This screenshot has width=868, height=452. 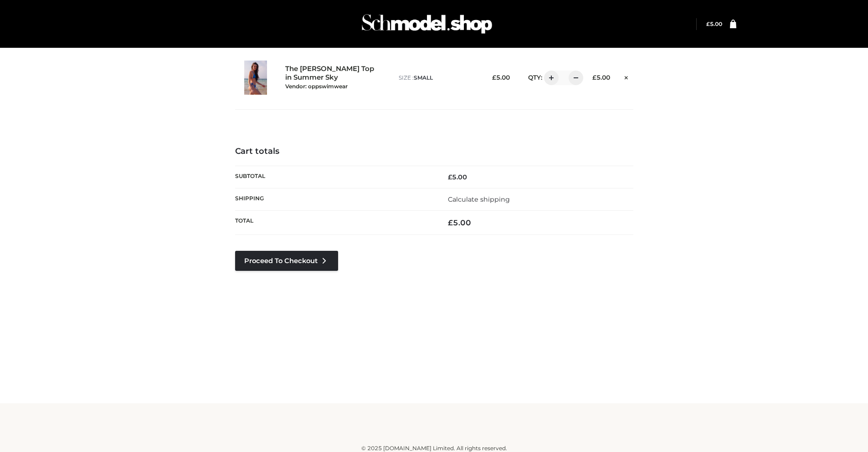 What do you see at coordinates (437, 78) in the screenshot?
I see `p: size :` at bounding box center [437, 78].